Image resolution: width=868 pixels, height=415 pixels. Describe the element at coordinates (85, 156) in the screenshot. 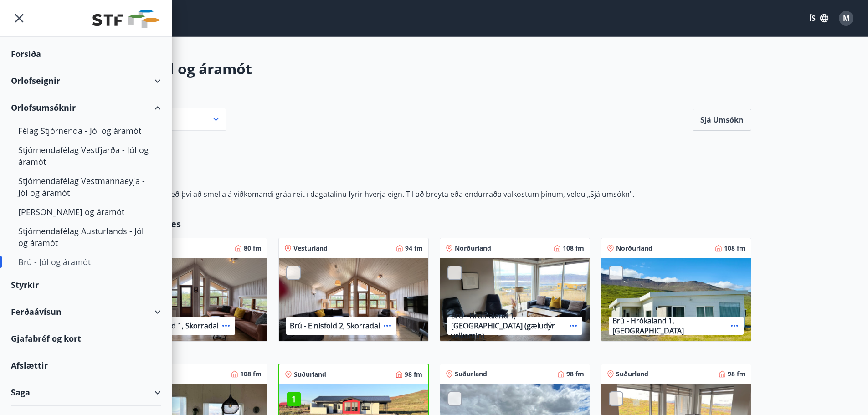

I see `div: Stjórnendafélag Vestfjarða - Jól og áramót` at that location.